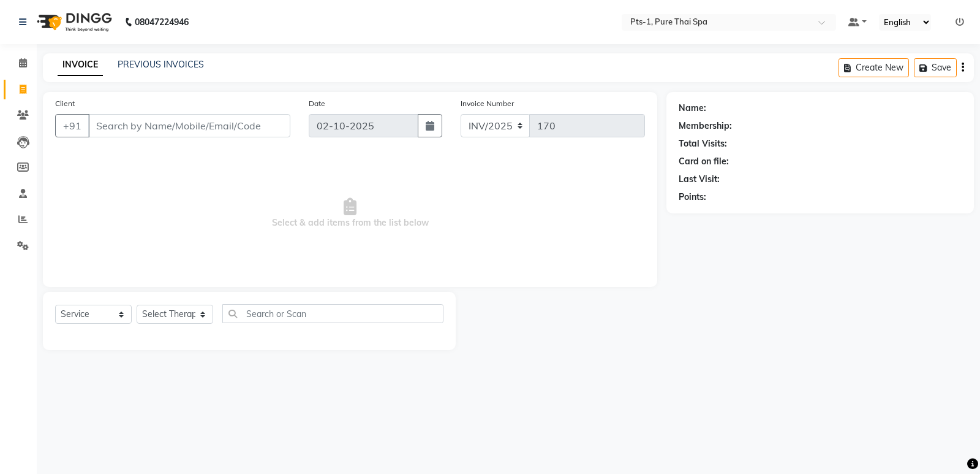 This screenshot has height=474, width=980. I want to click on div: Points:, so click(692, 197).